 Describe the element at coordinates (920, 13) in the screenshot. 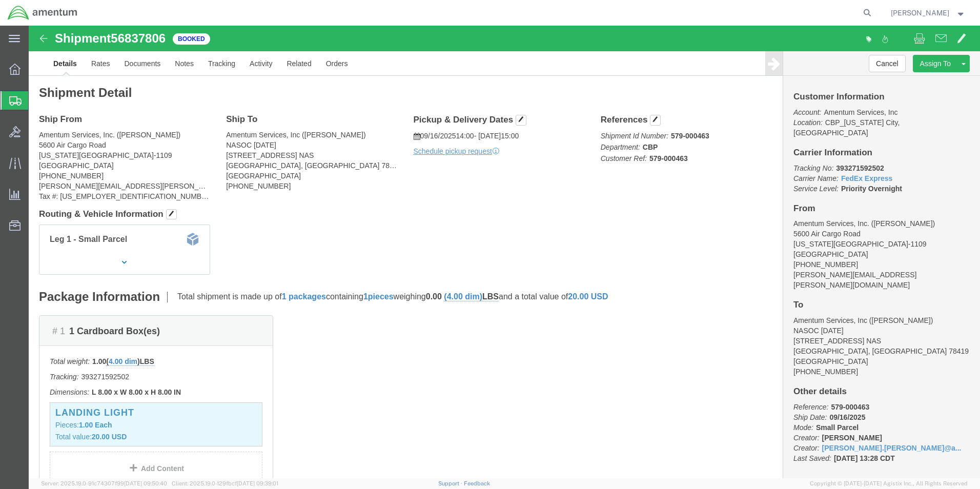

I see `span: Zachary Bolhuis` at that location.